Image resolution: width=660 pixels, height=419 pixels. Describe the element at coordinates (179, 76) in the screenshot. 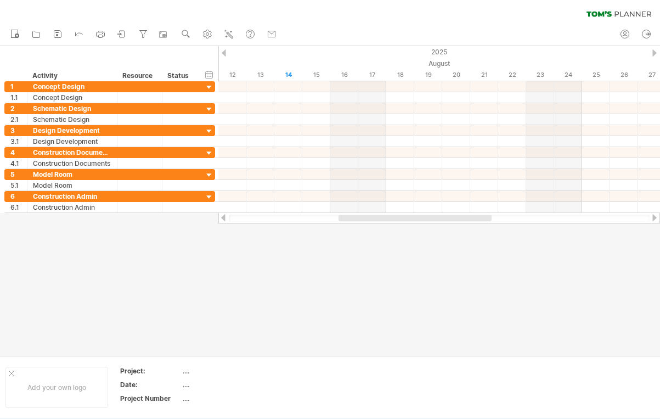

I see `div: Status` at that location.